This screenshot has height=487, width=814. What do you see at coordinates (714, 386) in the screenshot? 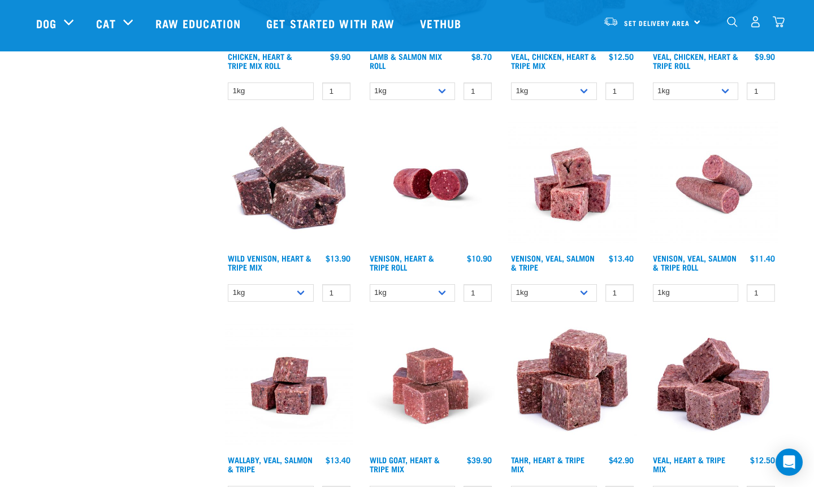
I see `img: Cubes` at bounding box center [714, 386].